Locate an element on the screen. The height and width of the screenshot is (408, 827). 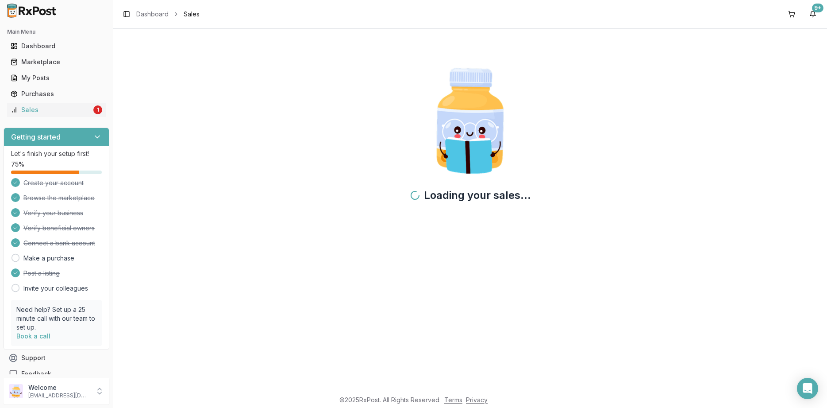
img: Smart Pill Bottle is located at coordinates (471, 121).